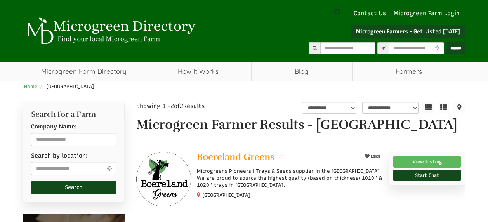 The height and width of the screenshot is (222, 488). What do you see at coordinates (390, 108) in the screenshot?
I see `select: sortbox-1` at bounding box center [390, 108].